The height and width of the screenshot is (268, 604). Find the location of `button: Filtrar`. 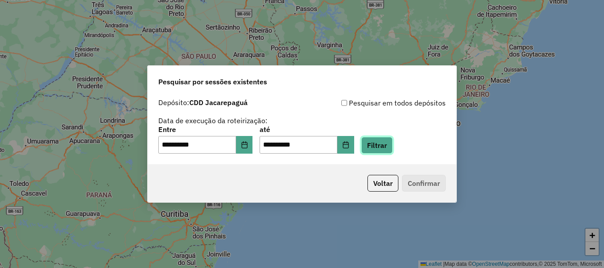

button: Filtrar is located at coordinates (377, 145).